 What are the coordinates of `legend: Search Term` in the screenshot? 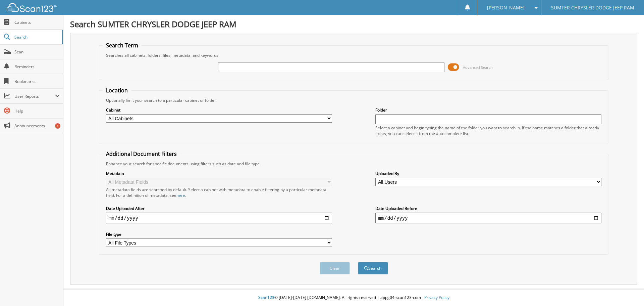 It's located at (122, 45).